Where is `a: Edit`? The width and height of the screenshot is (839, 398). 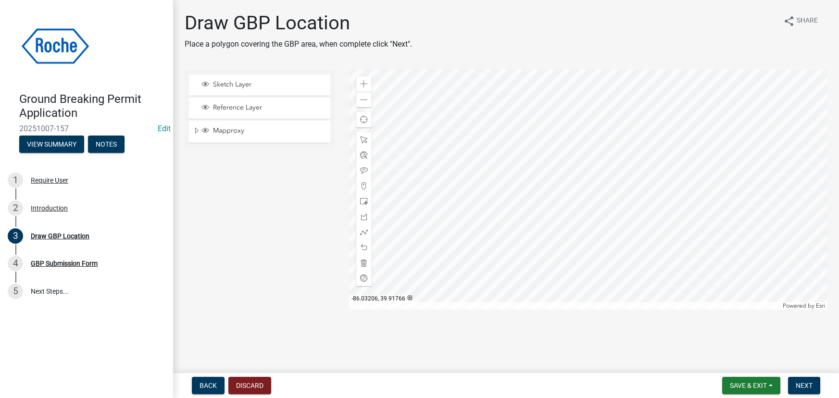
a: Edit is located at coordinates (164, 128).